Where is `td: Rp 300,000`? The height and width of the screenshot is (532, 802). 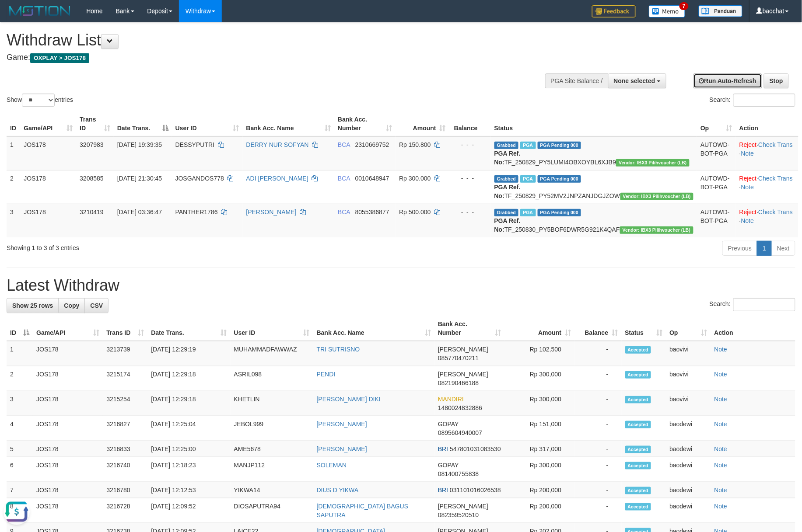 td: Rp 300,000 is located at coordinates (539, 379).